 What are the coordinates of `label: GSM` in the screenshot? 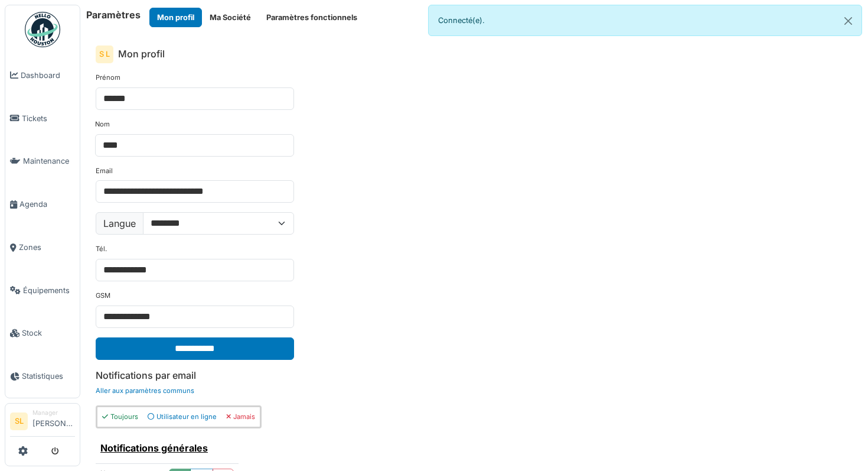 It's located at (103, 296).